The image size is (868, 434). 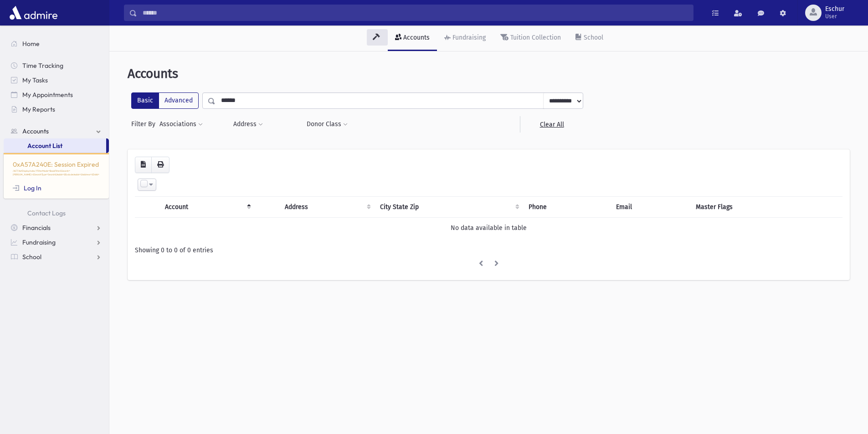 What do you see at coordinates (33, 13) in the screenshot?
I see `img: AdmirePro` at bounding box center [33, 13].